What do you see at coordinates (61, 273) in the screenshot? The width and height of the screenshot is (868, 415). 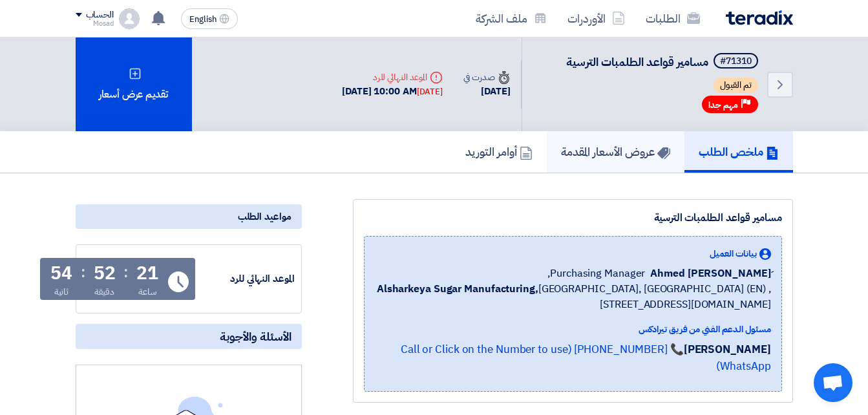 I see `div: 54` at bounding box center [61, 273].